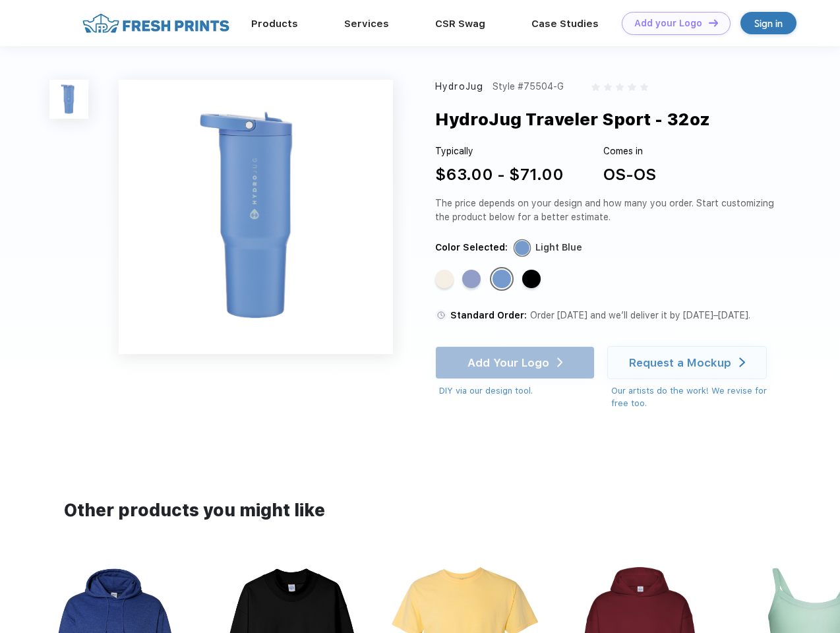 The image size is (840, 633). What do you see at coordinates (572, 119) in the screenshot?
I see `div: HydroJug Traveler Sport - 32oz` at bounding box center [572, 119].